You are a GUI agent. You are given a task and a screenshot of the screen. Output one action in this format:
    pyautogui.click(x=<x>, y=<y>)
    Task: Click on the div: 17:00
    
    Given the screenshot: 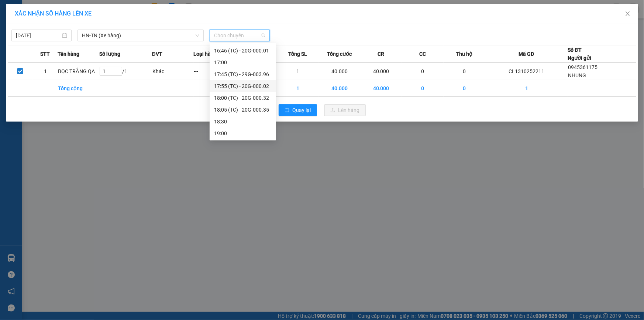 What is the action you would take?
    pyautogui.click(x=243, y=62)
    